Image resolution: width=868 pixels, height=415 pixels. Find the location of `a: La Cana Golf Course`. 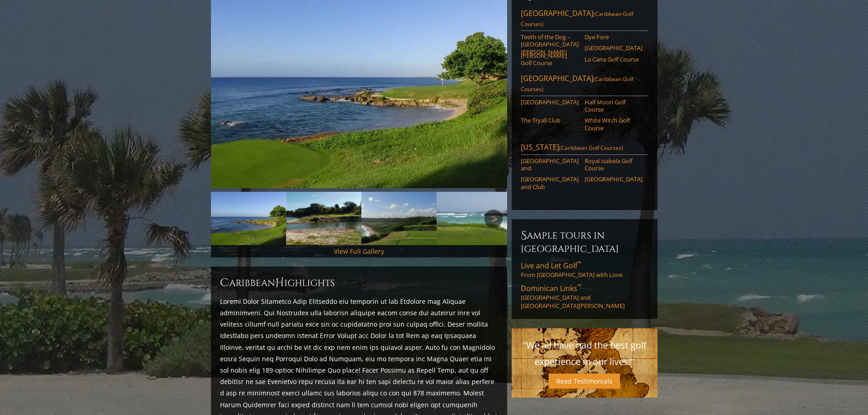

a: La Cana Golf Course is located at coordinates (613, 59).